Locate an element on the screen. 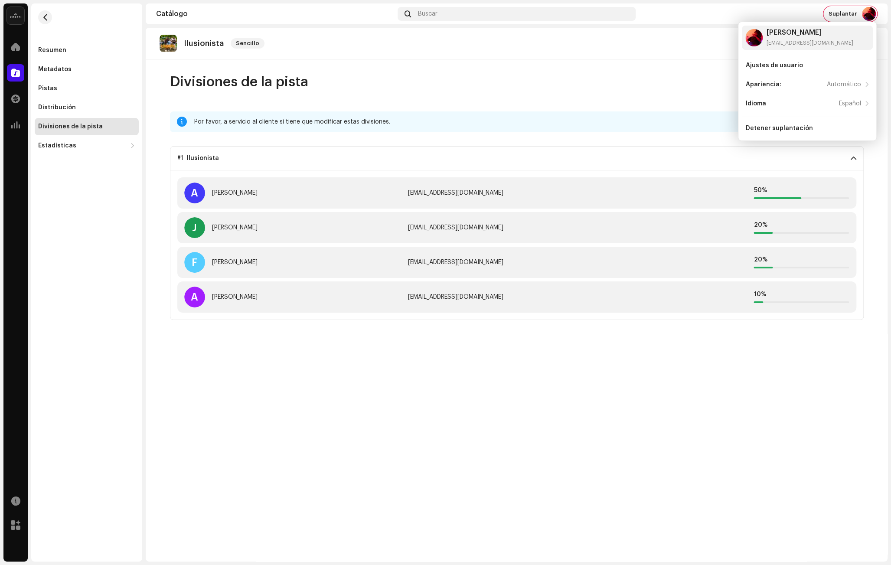  span: Suplantar is located at coordinates (843, 14).